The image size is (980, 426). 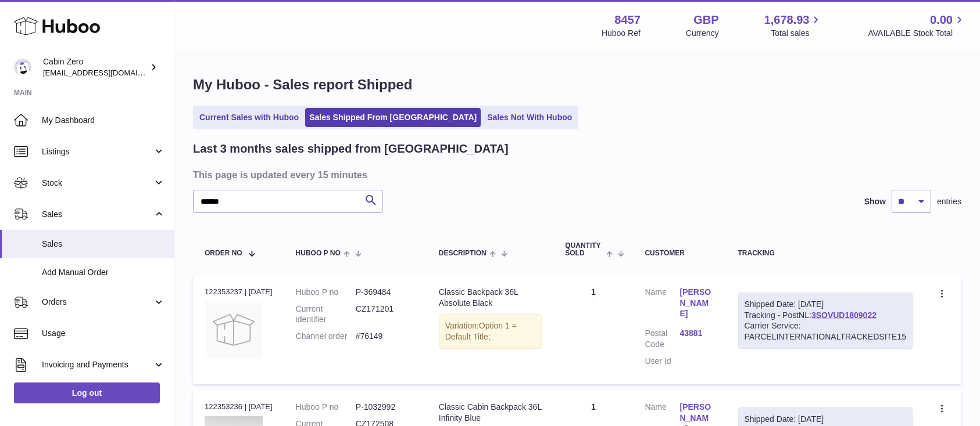 I want to click on a: 1,678.93 Total sales, so click(x=793, y=26).